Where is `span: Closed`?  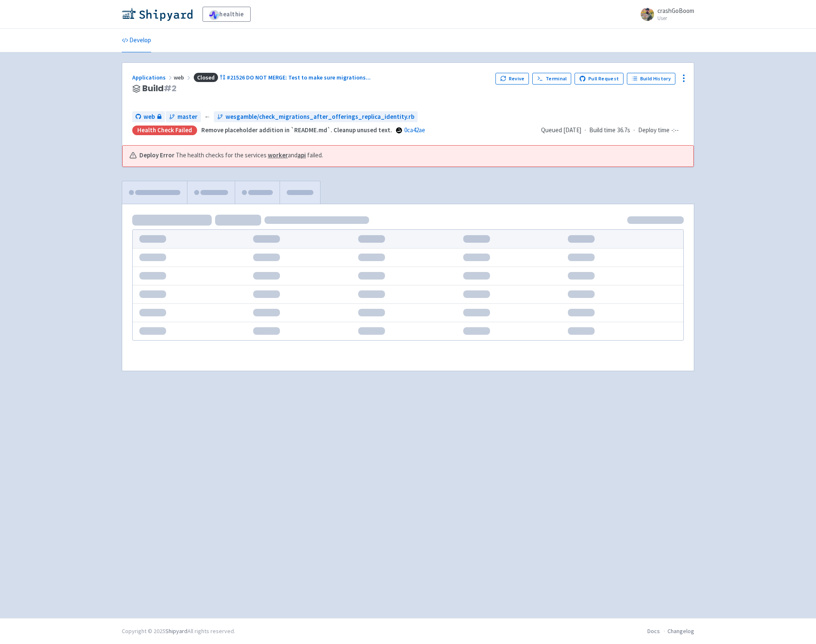
span: Closed is located at coordinates (206, 78).